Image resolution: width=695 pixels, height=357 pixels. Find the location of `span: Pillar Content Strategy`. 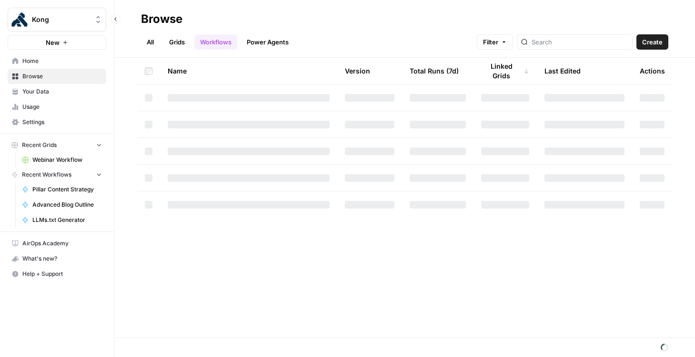

span: Pillar Content Strategy is located at coordinates (67, 189).